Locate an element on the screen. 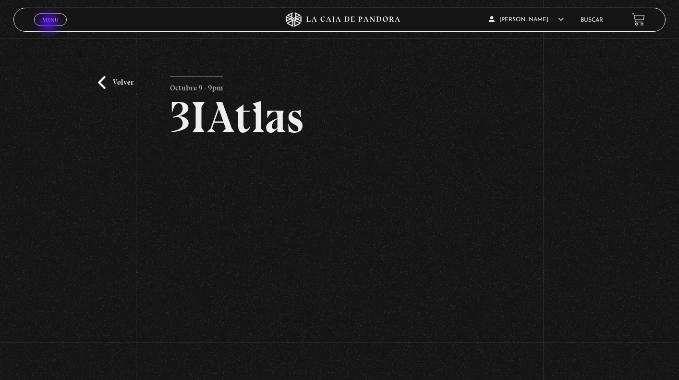 The width and height of the screenshot is (679, 380). a: Volver is located at coordinates (116, 82).